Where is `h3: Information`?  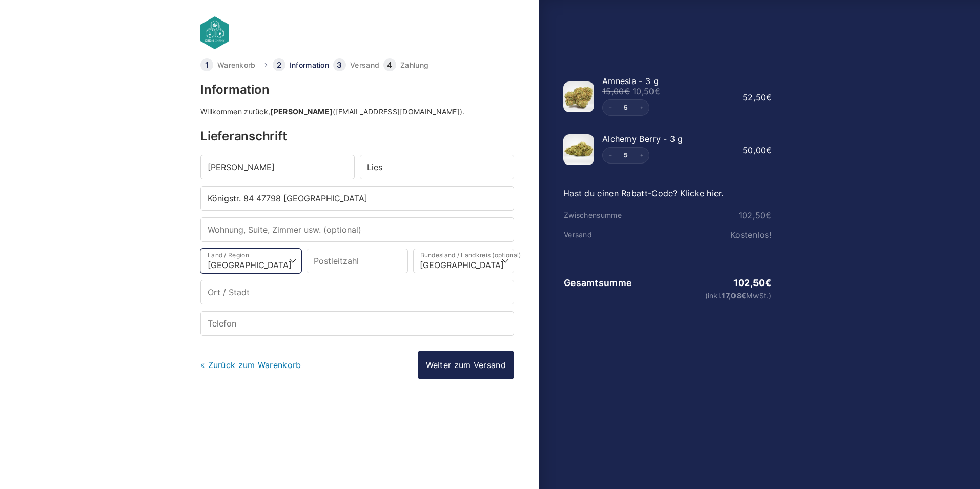
h3: Information is located at coordinates (357, 90).